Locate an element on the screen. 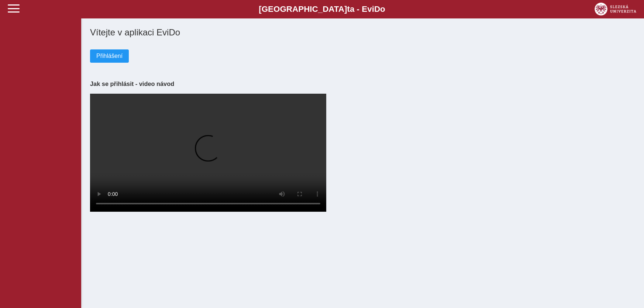 Image resolution: width=644 pixels, height=308 pixels. span: D is located at coordinates (377, 9).